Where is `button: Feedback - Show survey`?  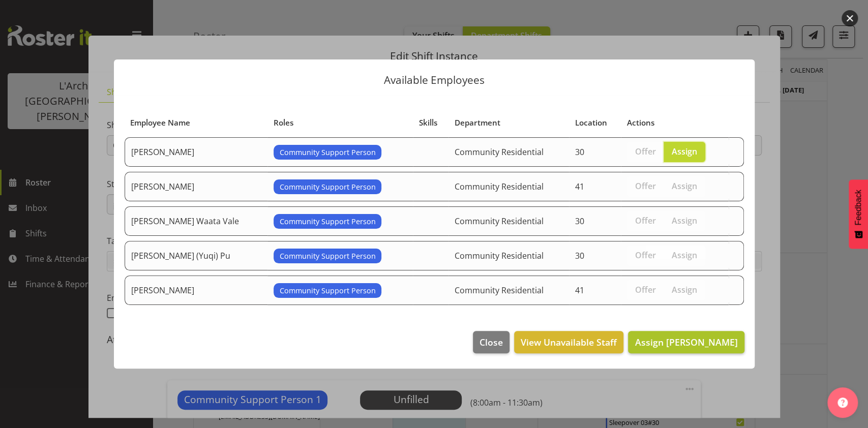
button: Feedback - Show survey is located at coordinates (858, 214).